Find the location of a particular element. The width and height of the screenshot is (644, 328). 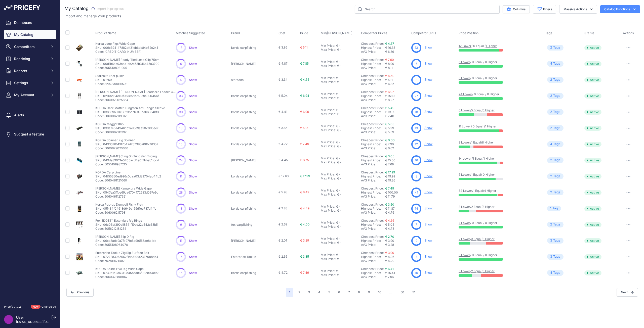

p: SKU: 038869b311c3323bb7b940aab63548f3 is located at coordinates (130, 112).